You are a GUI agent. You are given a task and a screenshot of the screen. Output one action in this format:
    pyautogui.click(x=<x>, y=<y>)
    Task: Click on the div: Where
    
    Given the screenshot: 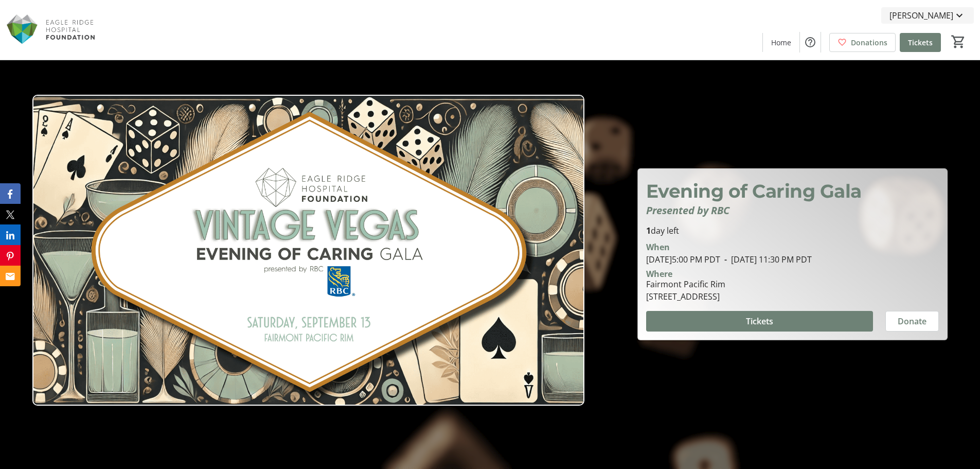 What is the action you would take?
    pyautogui.click(x=659, y=274)
    